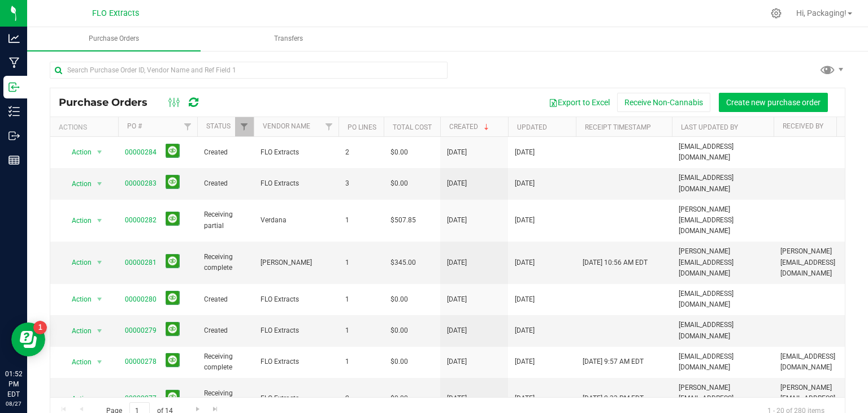 This screenshot has width=868, height=413. I want to click on span: Receiving partial, so click(226, 220).